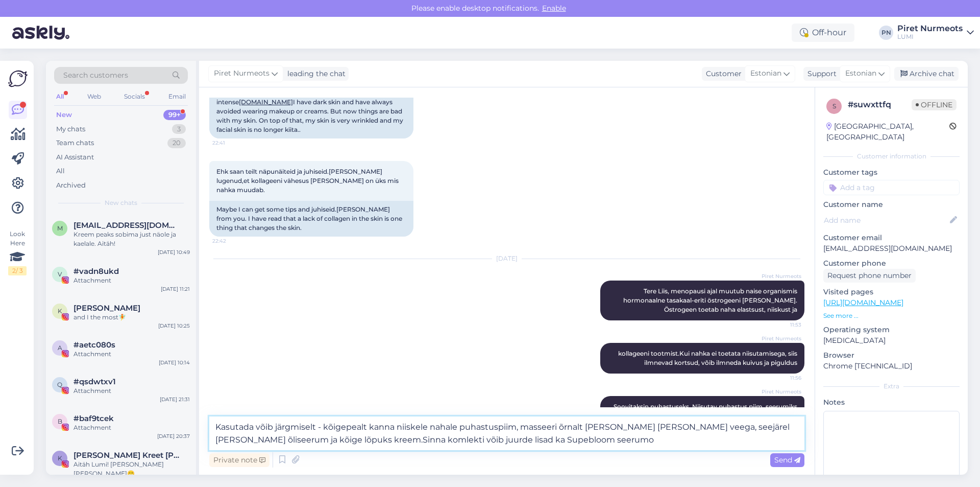  Describe the element at coordinates (787, 460) in the screenshot. I see `span: Send` at that location.